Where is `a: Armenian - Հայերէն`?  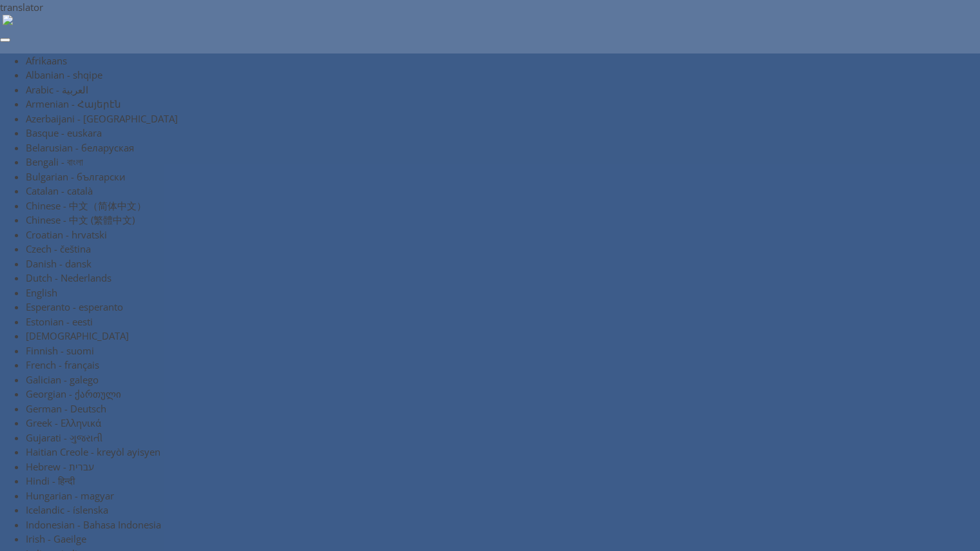 a: Armenian - Հայերէն is located at coordinates (73, 104).